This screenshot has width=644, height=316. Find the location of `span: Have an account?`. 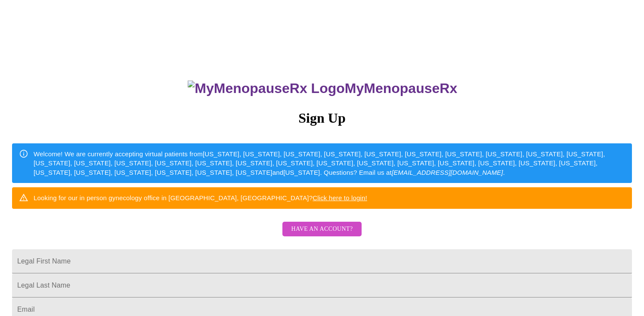

span: Have an account? is located at coordinates (322, 229).